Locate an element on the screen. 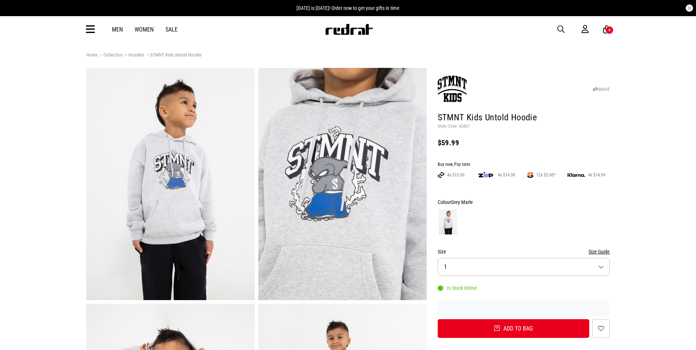 This screenshot has height=350, width=696. img: STMNT Kids is located at coordinates (452, 89).